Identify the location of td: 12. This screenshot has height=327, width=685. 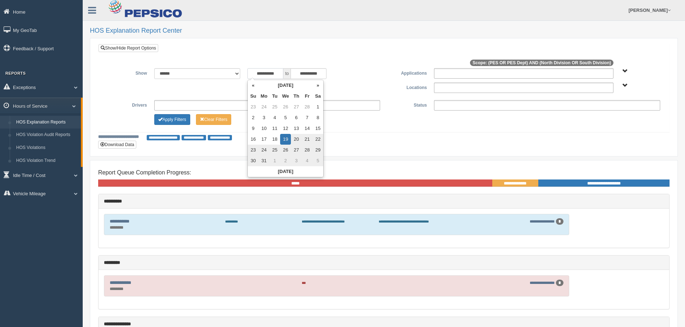
(285, 129).